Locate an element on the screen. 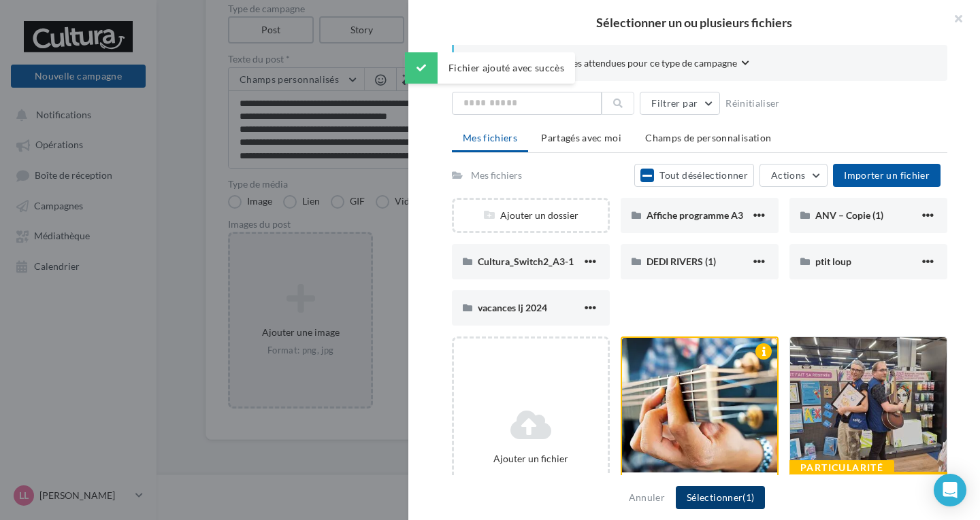 This screenshot has width=980, height=520. span: DEDI RIVERS (1) is located at coordinates (681, 261).